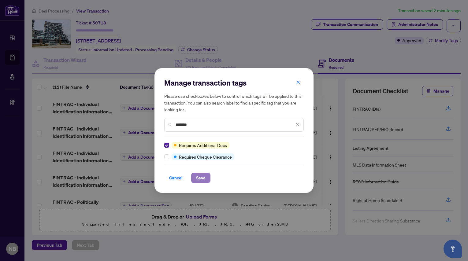 Image resolution: width=468 pixels, height=261 pixels. Describe the element at coordinates (201, 178) in the screenshot. I see `span: Save` at that location.